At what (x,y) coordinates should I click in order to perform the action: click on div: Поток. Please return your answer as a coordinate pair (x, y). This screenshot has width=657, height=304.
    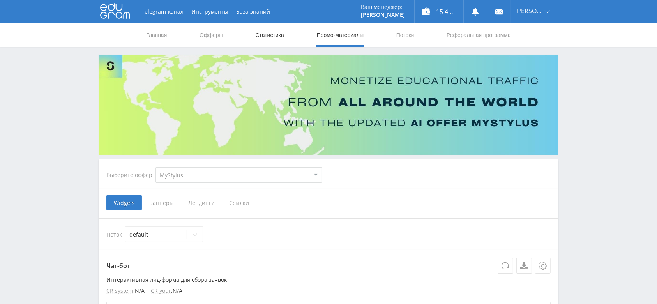
    Looking at the image, I should click on (328, 234).